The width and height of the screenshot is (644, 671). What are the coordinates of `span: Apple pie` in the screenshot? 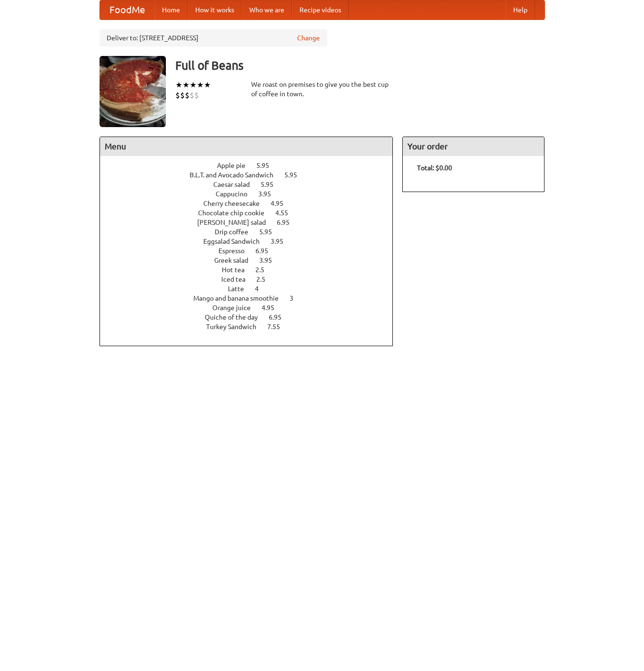 It's located at (236, 165).